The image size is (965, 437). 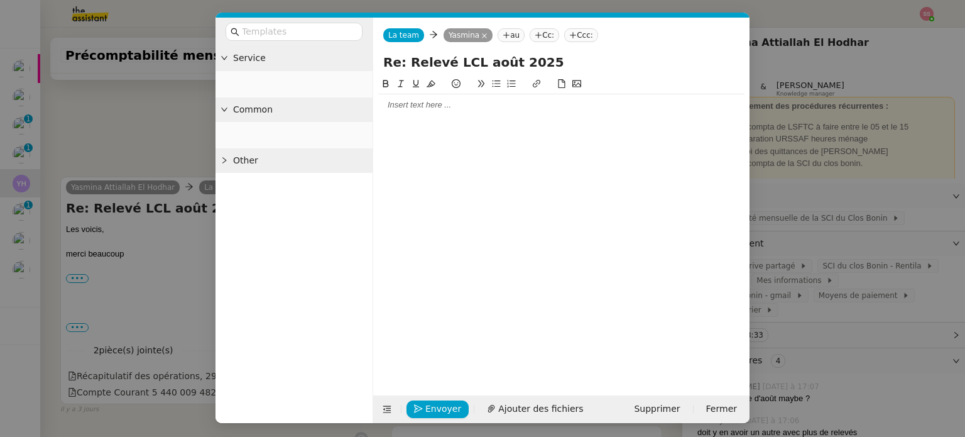 What do you see at coordinates (443, 409) in the screenshot?
I see `span: Envoyer` at bounding box center [443, 409].